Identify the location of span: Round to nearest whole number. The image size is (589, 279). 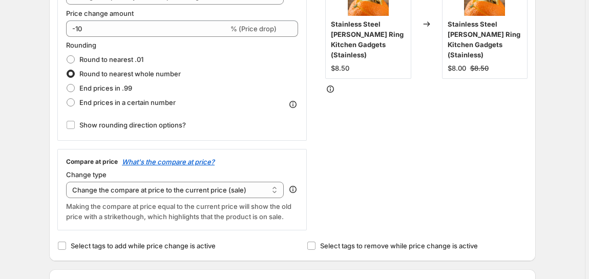
(130, 74).